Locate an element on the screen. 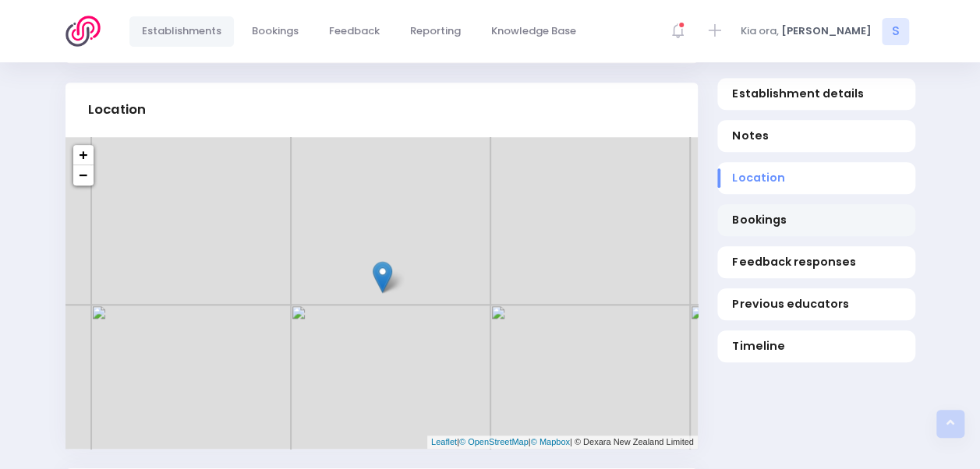 This screenshot has width=980, height=469. a: Notes is located at coordinates (816, 136).